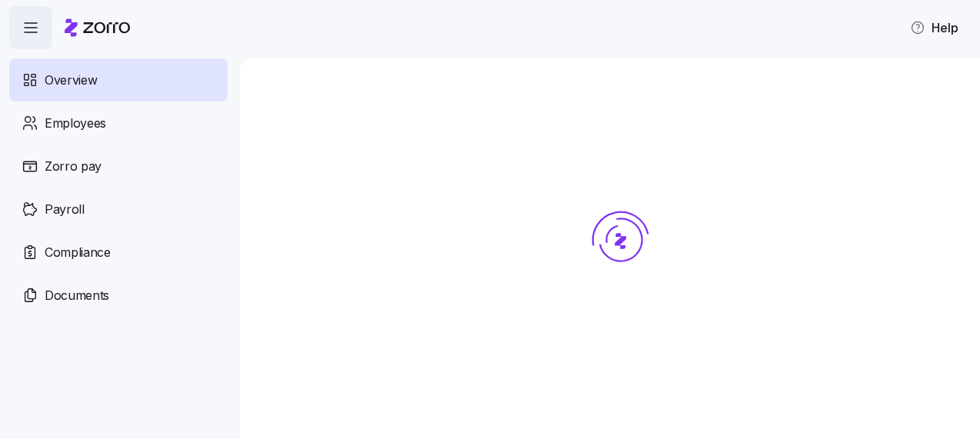  I want to click on span: Payroll, so click(65, 209).